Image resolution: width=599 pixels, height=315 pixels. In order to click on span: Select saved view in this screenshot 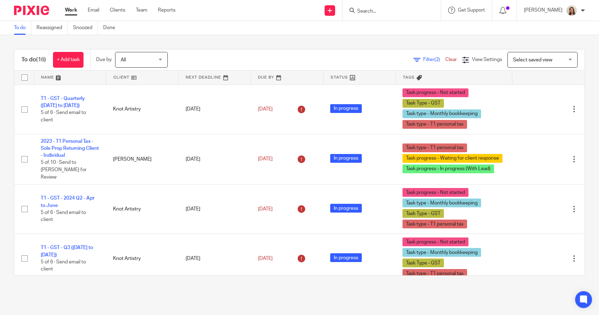, I will do `click(533, 60)`.